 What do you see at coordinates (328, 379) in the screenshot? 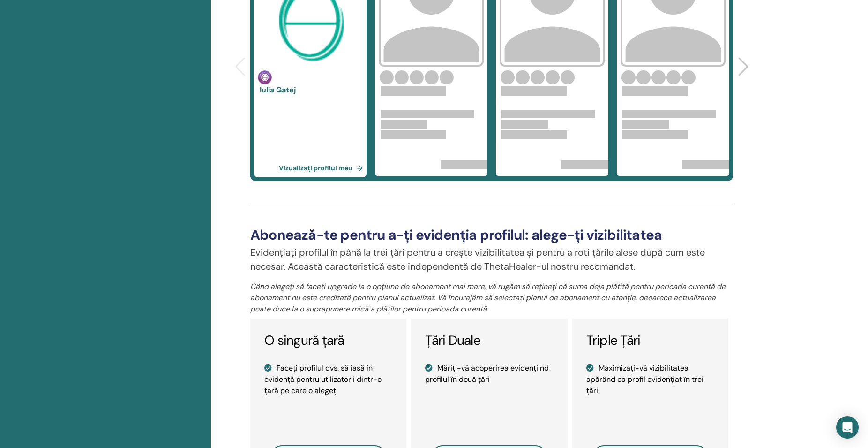
I see `li: Faceți profilul dvs. să iasă în evidență pentru utilizatorii dintr-o țară pe care o alegeți` at bounding box center [328, 379].